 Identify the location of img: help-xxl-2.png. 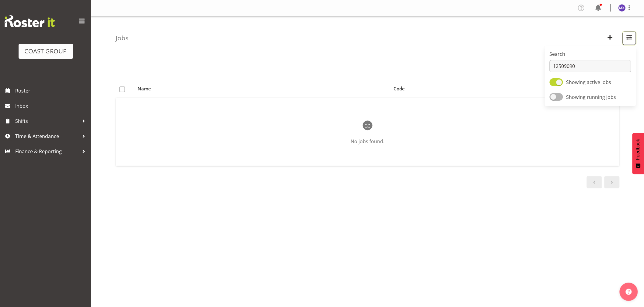
(629, 292).